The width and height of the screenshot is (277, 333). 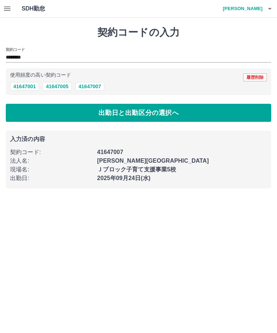 I want to click on p: 現場名 :, so click(x=51, y=169).